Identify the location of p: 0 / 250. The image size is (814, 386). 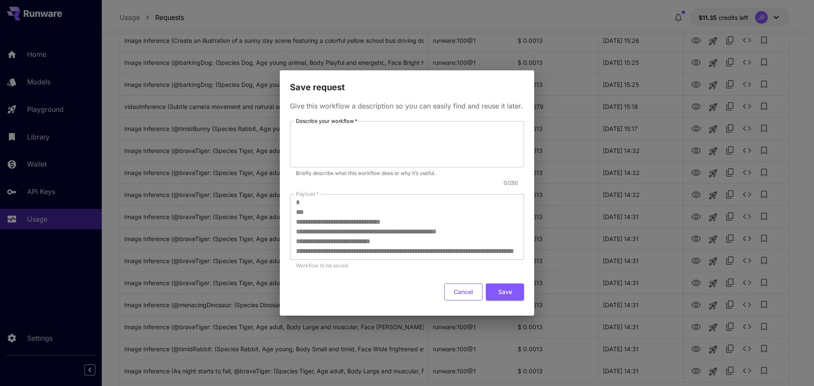
(404, 183).